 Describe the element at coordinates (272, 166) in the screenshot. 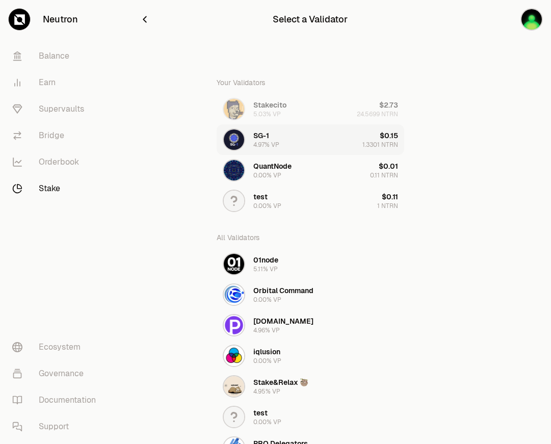

I see `div: QuantNode` at that location.